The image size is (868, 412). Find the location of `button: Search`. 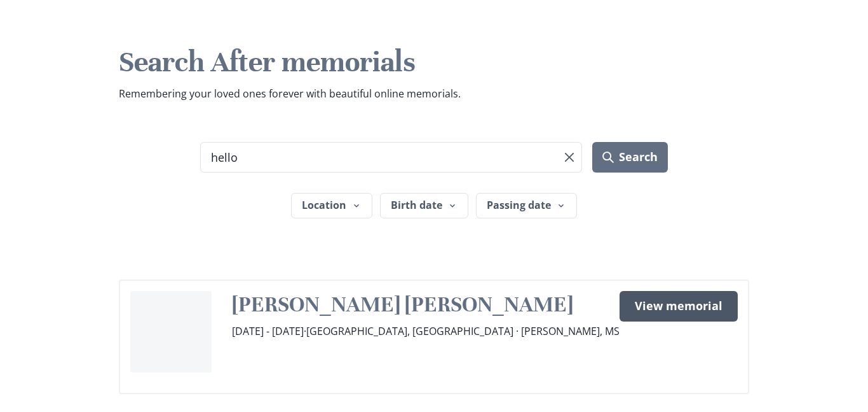

button: Search is located at coordinates (630, 157).